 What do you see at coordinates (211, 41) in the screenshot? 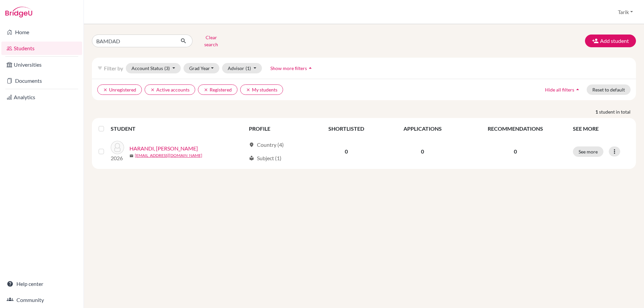
I see `button: Clear search` at bounding box center [211, 41].